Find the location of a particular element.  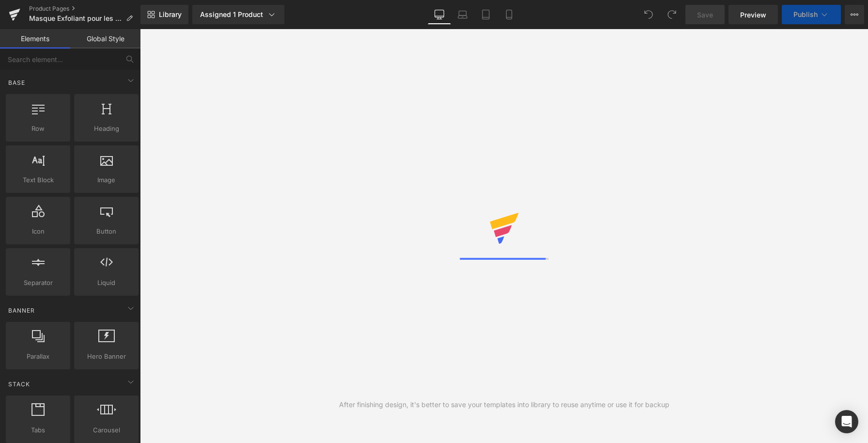

button: More is located at coordinates (854, 15).